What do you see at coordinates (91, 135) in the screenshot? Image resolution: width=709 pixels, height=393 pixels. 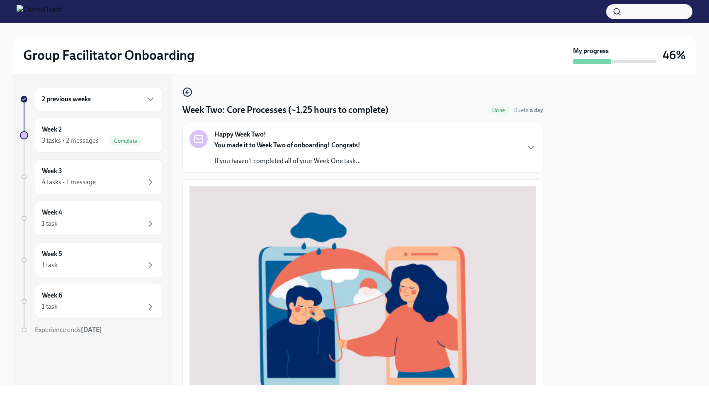 I see `a: Week 23 tasks • 2 messagesComplete` at bounding box center [91, 135].